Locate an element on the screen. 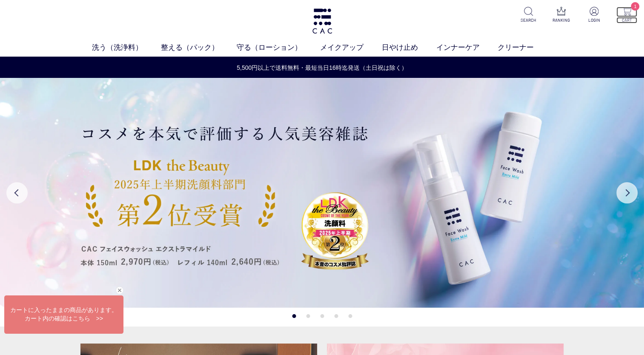 Image resolution: width=644 pixels, height=355 pixels. p: SEARCH is located at coordinates (528, 20).